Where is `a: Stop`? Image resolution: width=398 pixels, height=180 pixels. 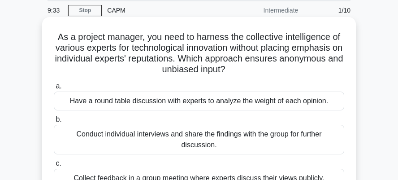 a: Stop is located at coordinates (85, 10).